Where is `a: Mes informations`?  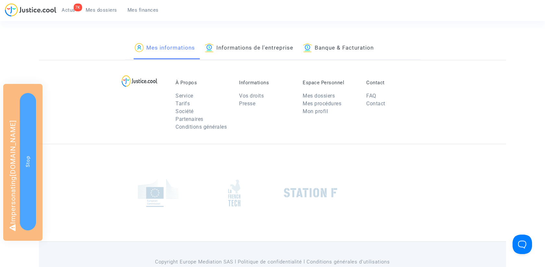 a: Mes informations is located at coordinates (165, 48).